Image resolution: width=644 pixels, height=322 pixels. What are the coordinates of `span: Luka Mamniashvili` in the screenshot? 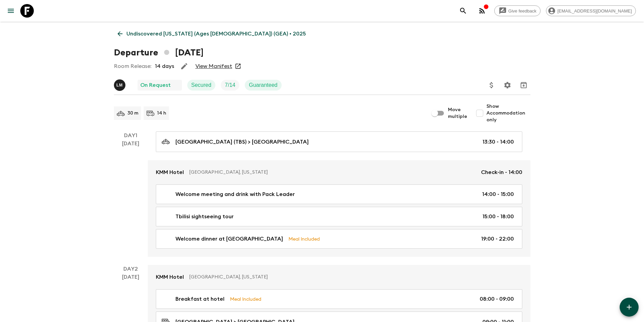 It's located at (120, 84).